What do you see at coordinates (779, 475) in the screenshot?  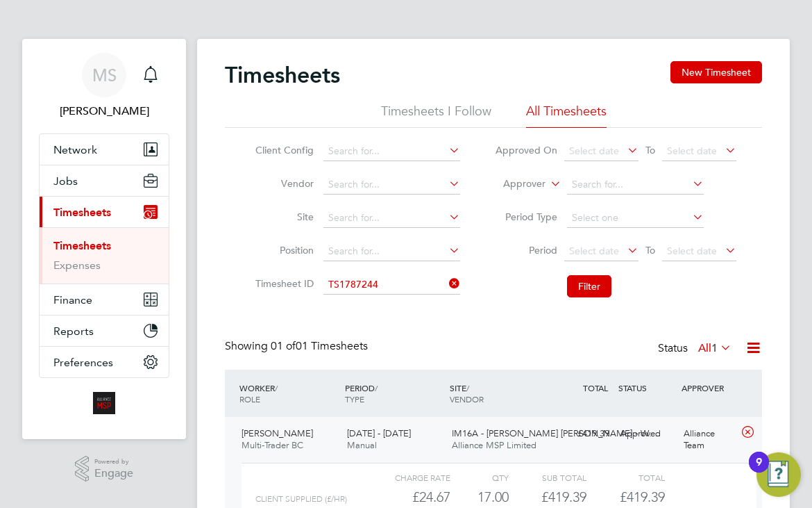 I see `button: Open Resource Center, 9 new notifications` at bounding box center [779, 475].